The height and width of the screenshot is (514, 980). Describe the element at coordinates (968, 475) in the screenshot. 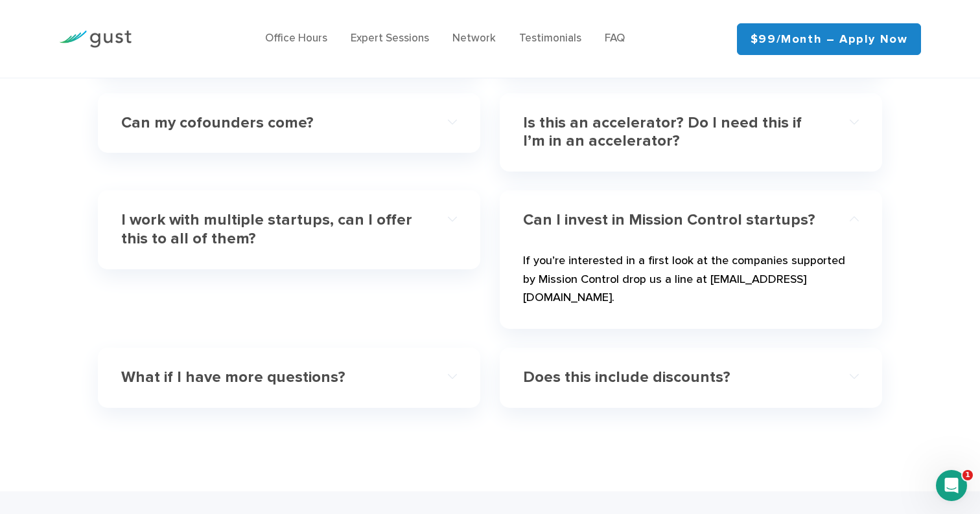

I see `span: 1` at that location.